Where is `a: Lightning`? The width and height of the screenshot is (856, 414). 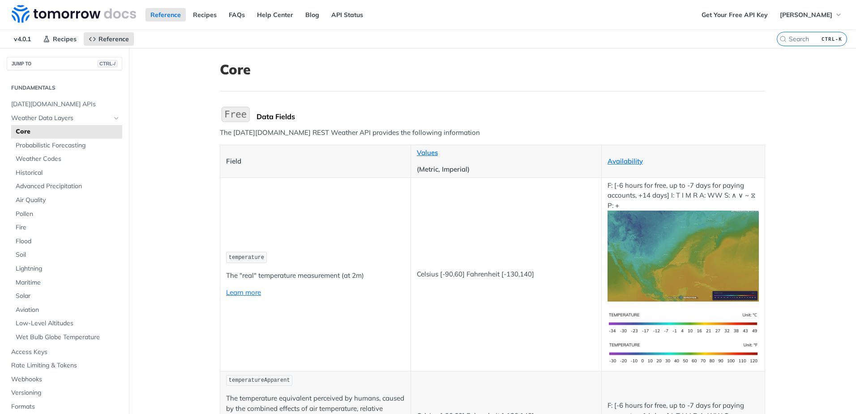 a: Lightning is located at coordinates (67, 269).